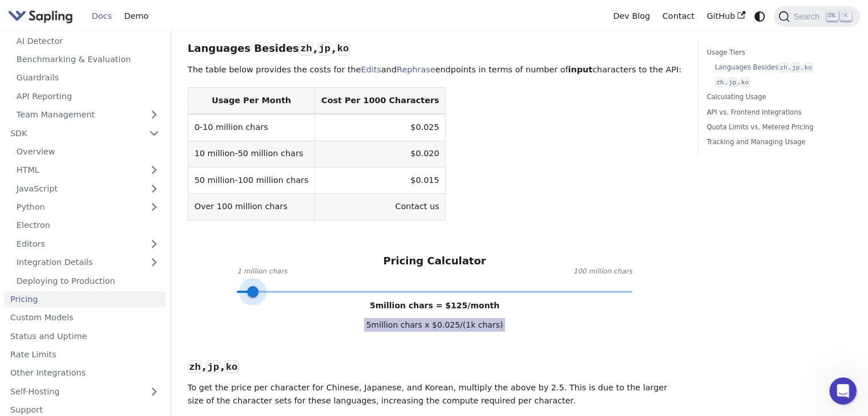 The image size is (868, 416). I want to click on a: Editors, so click(76, 243).